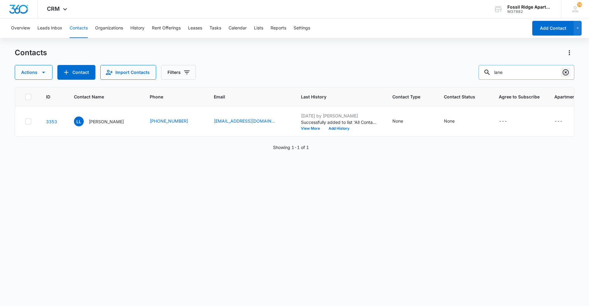  Describe the element at coordinates (455, 122) in the screenshot. I see `div: Contact Status - None - Select to Edit Field` at that location.